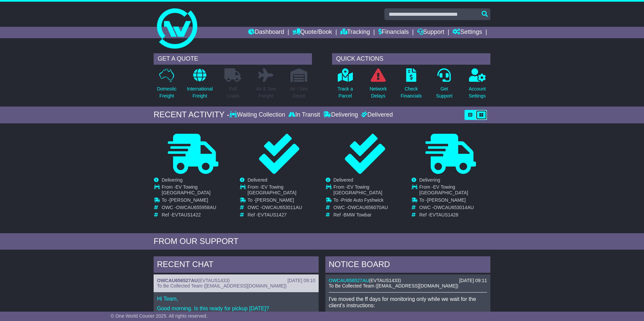 This screenshot has height=321, width=644. I want to click on p: International Freight, so click(199, 93).